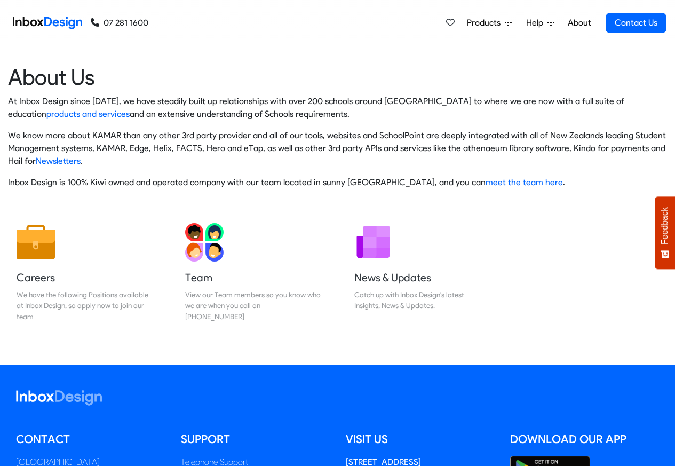  What do you see at coordinates (255, 439) in the screenshot?
I see `h5: Support` at bounding box center [255, 439].